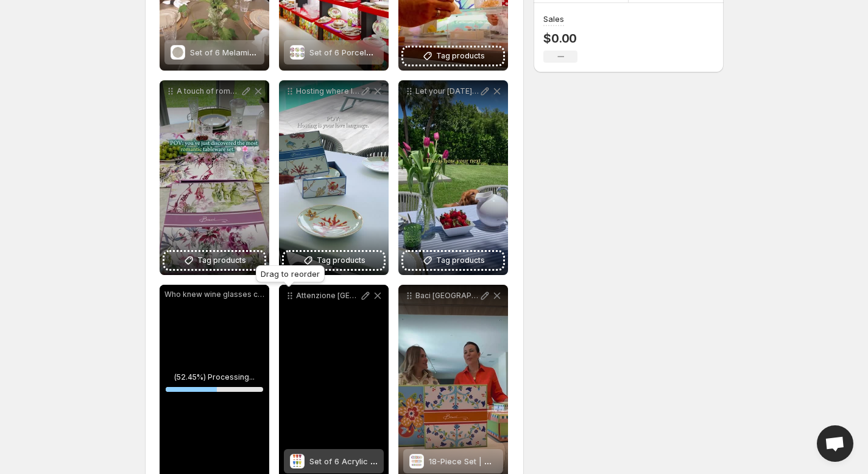 The image size is (868, 474). Describe the element at coordinates (281, 53) in the screenshot. I see `span: Set of 6 Melamine Dinner Plates - Taupe - Joke` at that location.